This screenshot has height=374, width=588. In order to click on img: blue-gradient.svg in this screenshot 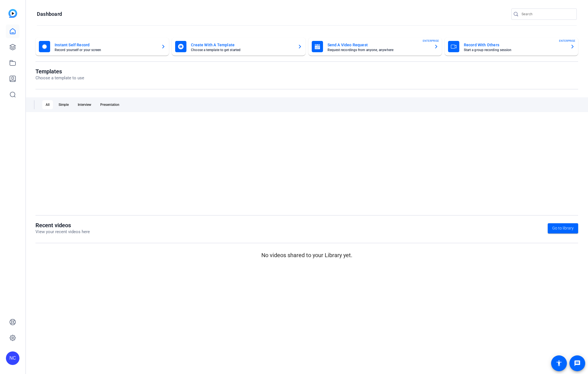, I will do `click(12, 13)`.